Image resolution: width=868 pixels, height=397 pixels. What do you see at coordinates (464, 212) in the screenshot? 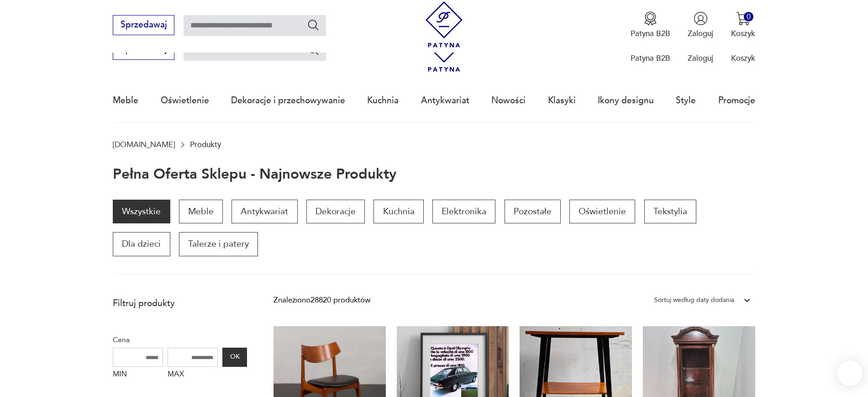
I see `p: Elektronika` at bounding box center [464, 212].